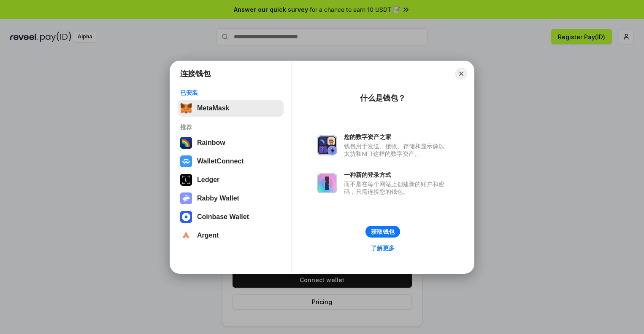 This screenshot has width=644, height=334. Describe the element at coordinates (383, 232) in the screenshot. I see `div: 获取钱包` at that location.